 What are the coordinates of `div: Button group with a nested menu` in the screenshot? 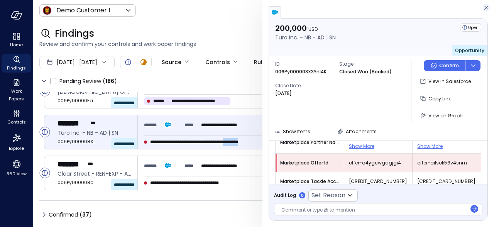 It's located at (452, 66).